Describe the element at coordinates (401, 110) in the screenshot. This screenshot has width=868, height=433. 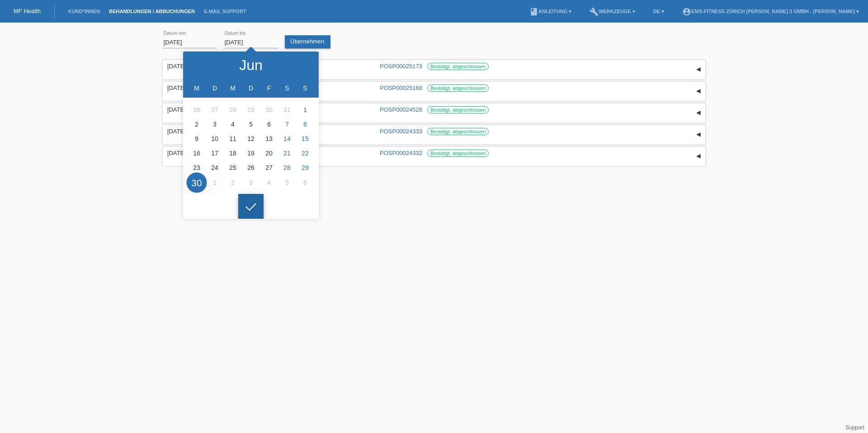
I see `a: POSP00024528` at that location.